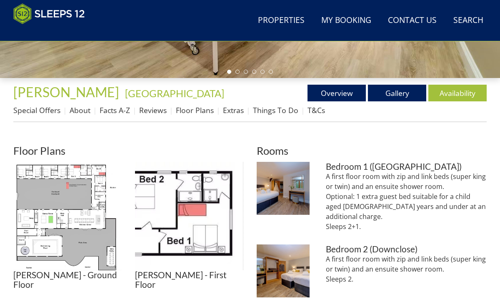 The height and width of the screenshot is (302, 500). Describe the element at coordinates (406, 269) in the screenshot. I see `p: A first floor room with zip and link beds (super king or twin) and an ensuite shower room. Sleeps 2.` at that location.